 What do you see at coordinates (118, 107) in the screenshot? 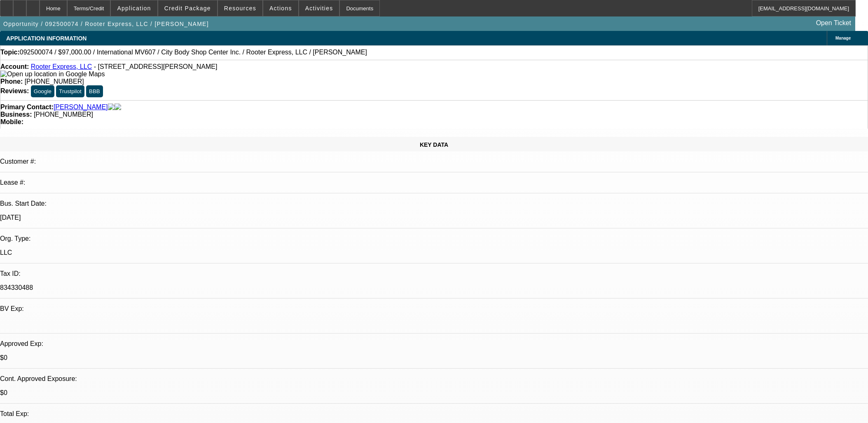
I see `img: linkedin-icon.png` at bounding box center [118, 107].